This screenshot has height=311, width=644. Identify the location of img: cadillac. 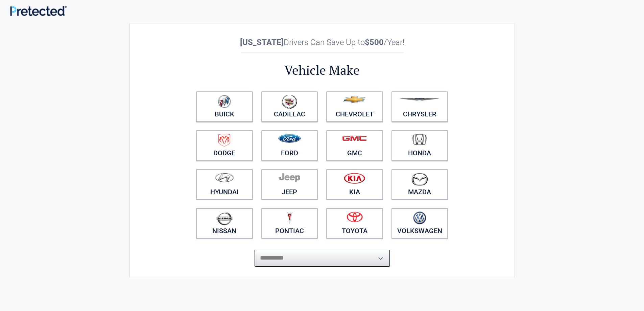
(289, 102).